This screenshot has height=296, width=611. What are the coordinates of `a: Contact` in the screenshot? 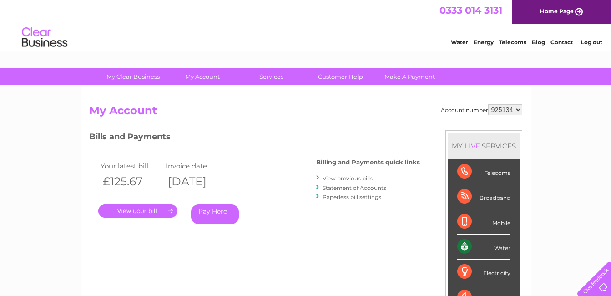 It's located at (561, 42).